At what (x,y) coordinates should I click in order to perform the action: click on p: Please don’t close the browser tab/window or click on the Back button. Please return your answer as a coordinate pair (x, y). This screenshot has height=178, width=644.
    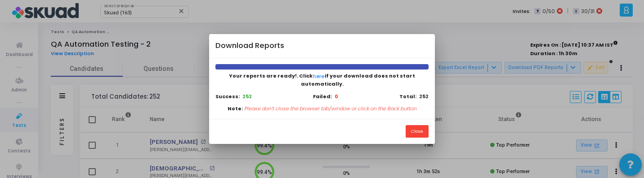
    Looking at the image, I should click on (330, 108).